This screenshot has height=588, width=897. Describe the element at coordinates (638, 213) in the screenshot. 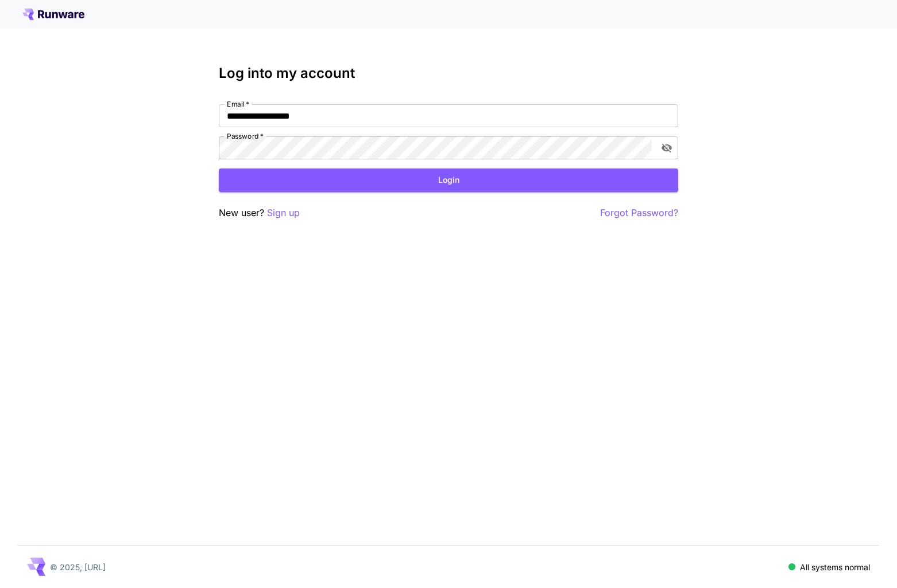

I see `p: Forgot Password?` at that location.